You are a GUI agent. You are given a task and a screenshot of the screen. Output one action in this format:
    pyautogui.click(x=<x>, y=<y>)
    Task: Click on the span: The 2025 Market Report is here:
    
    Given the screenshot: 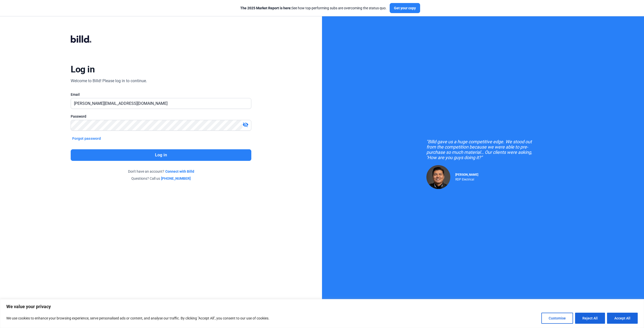 What is the action you would take?
    pyautogui.click(x=266, y=8)
    